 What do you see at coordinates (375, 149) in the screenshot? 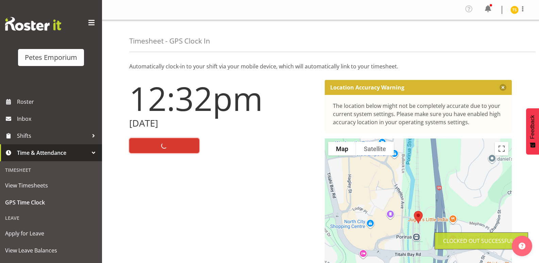
I see `button: Show satellite imagery` at bounding box center [375, 149].